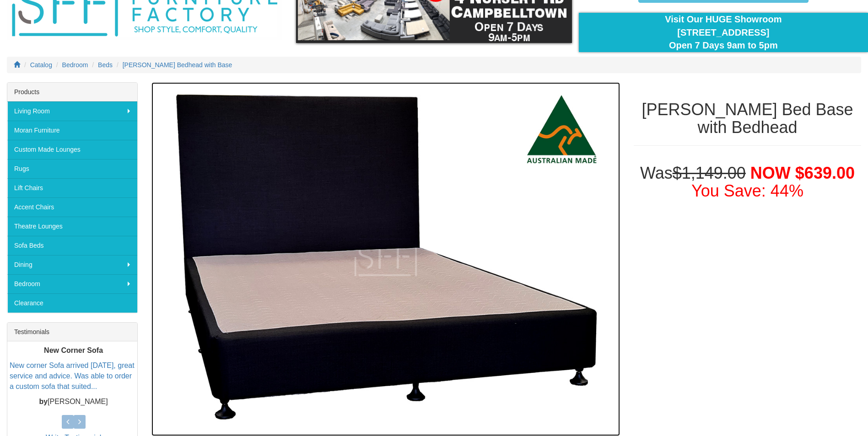 The height and width of the screenshot is (436, 868). Describe the element at coordinates (72, 150) in the screenshot. I see `a: Custom Made Lounges` at that location.